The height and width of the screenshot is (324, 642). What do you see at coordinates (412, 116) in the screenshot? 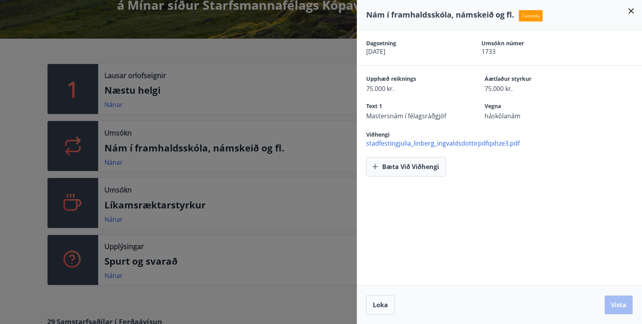
I see `span: Mastersnám í félagsráðgjöf` at bounding box center [412, 116].